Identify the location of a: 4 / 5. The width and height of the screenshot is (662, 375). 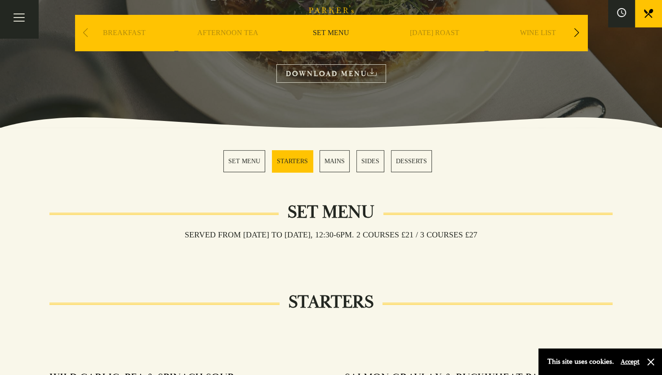
(370, 161).